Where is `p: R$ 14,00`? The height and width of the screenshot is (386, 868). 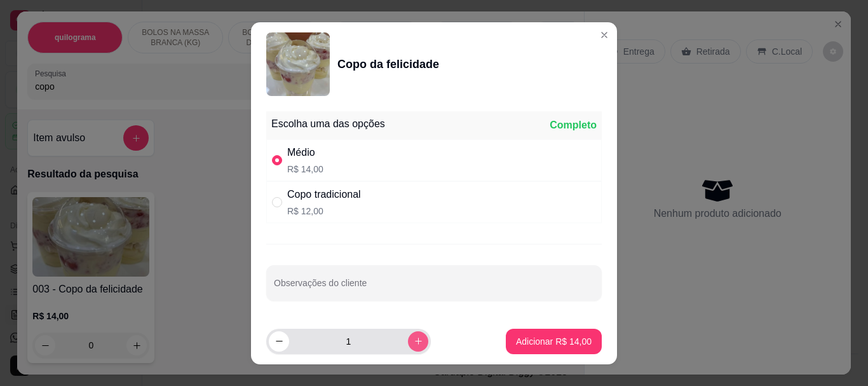
p: R$ 14,00 is located at coordinates (305, 169).